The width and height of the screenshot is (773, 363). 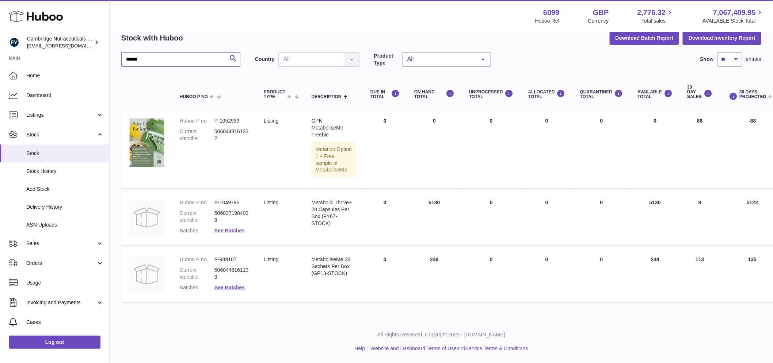 What do you see at coordinates (65, 95) in the screenshot?
I see `span: Dashboard` at bounding box center [65, 95].